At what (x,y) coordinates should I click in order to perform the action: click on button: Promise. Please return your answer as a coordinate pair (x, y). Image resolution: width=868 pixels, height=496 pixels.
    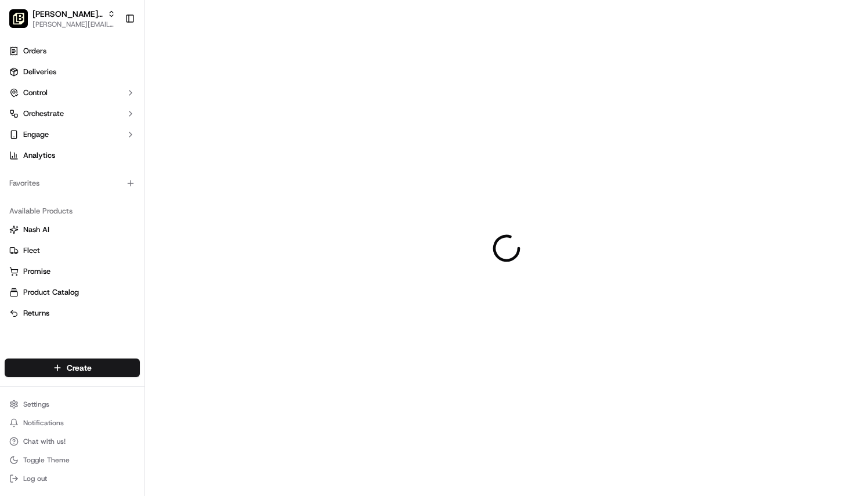
    Looking at the image, I should click on (72, 272).